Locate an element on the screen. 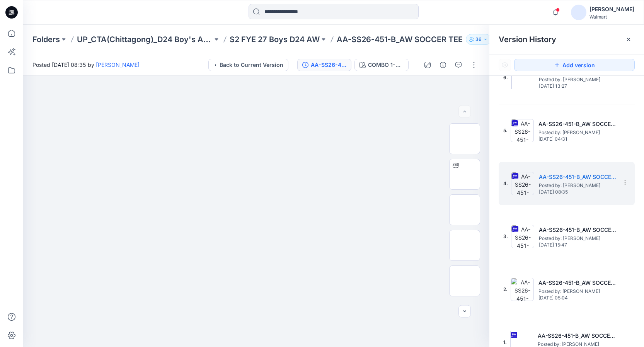  img: AA-SS26-451-B_AW SOCCER TEE_3 is located at coordinates (522, 289).